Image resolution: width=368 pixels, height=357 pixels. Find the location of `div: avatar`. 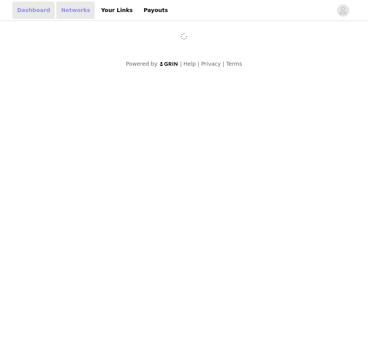

div: avatar is located at coordinates (343, 10).